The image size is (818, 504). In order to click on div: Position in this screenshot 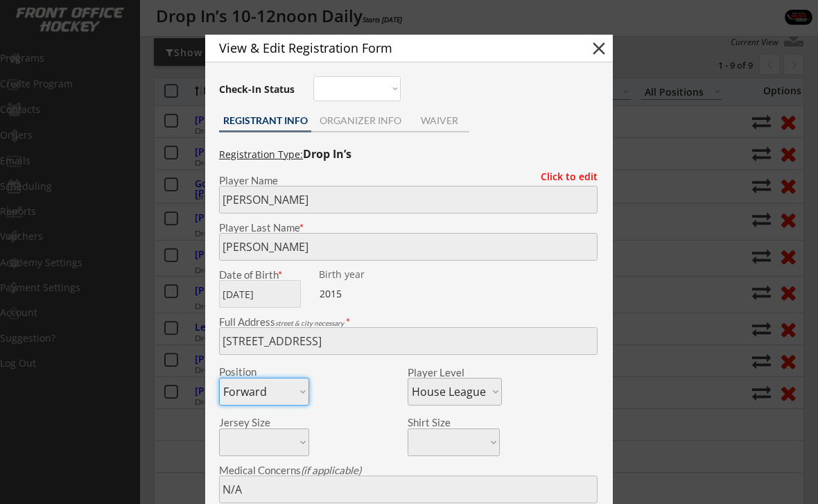, I will do `click(254, 371)`.